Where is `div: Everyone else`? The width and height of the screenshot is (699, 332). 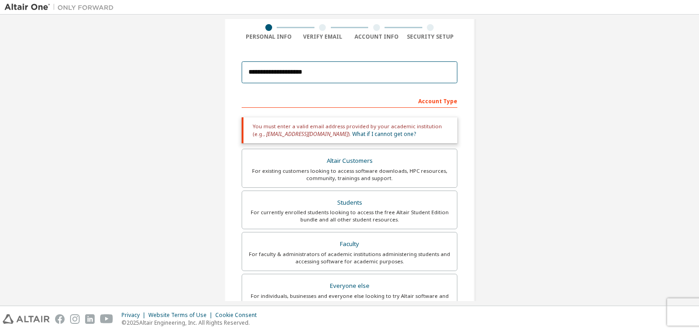
div: Everyone else is located at coordinates (350, 286).